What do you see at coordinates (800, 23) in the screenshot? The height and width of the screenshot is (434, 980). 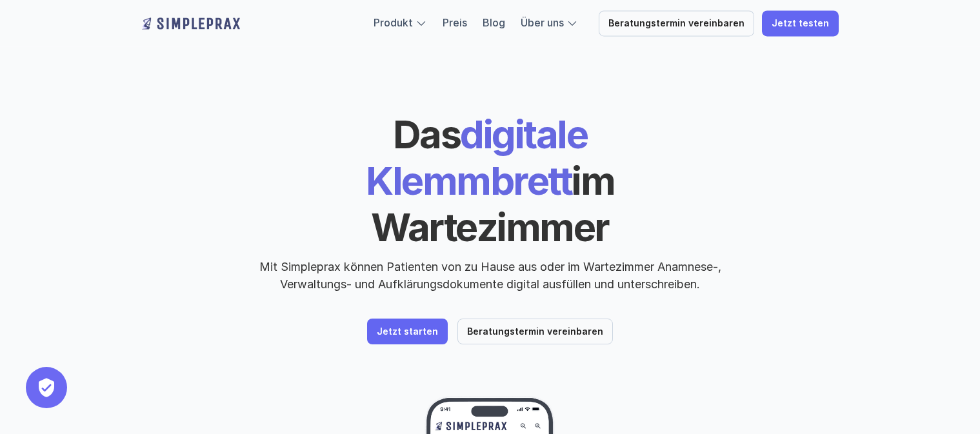 I see `a: Jetzt testen` at bounding box center [800, 23].